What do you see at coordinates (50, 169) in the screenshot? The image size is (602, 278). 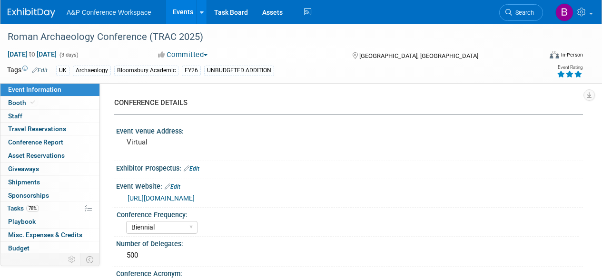 I see `a: Giveaways` at bounding box center [50, 169].